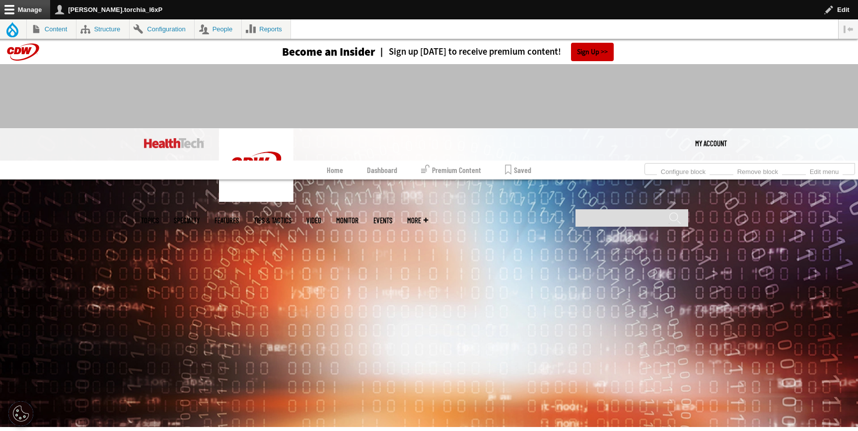  Describe the element at coordinates (382, 170) in the screenshot. I see `a: Dashboard` at that location.